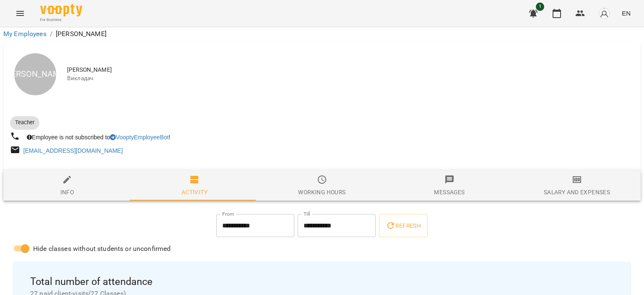  I want to click on div: Activity, so click(194, 192).